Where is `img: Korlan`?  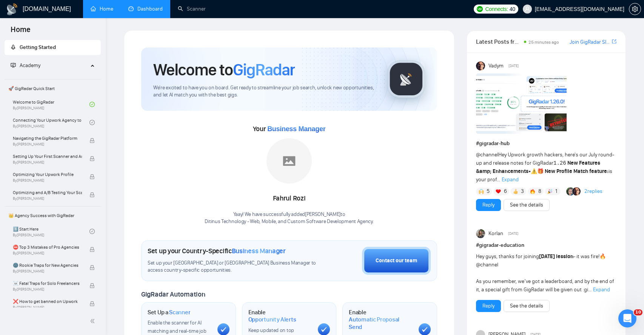 img: Korlan is located at coordinates (481, 234).